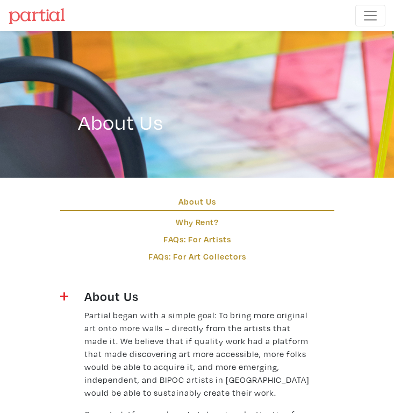 Image resolution: width=394 pixels, height=413 pixels. What do you see at coordinates (197, 109) in the screenshot?
I see `h1: About Us` at bounding box center [197, 109].